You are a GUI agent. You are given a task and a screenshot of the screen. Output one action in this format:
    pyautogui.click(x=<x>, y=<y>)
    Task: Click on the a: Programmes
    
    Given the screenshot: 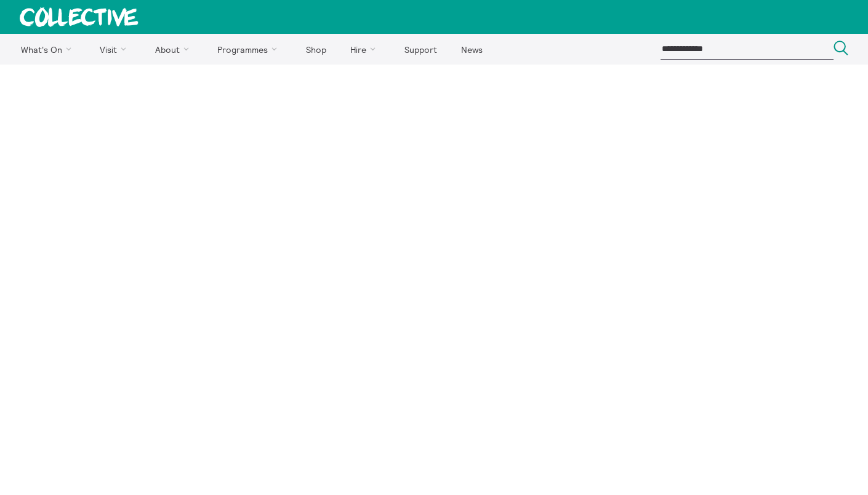 What is the action you would take?
    pyautogui.click(x=250, y=49)
    